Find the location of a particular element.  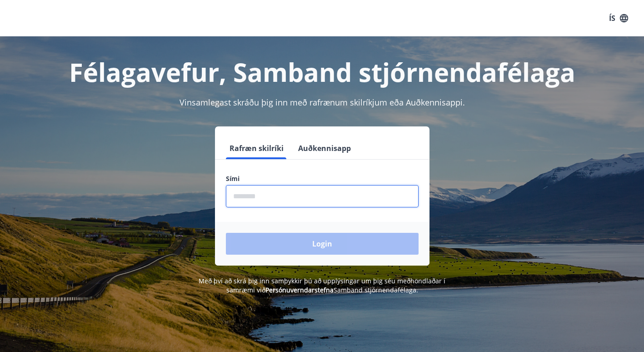

label: Sími is located at coordinates (323, 179).